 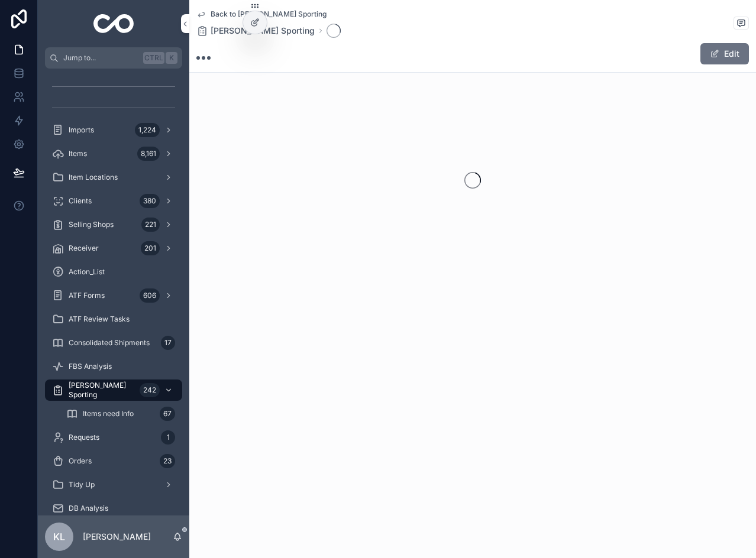 I want to click on span: Requests, so click(x=84, y=438).